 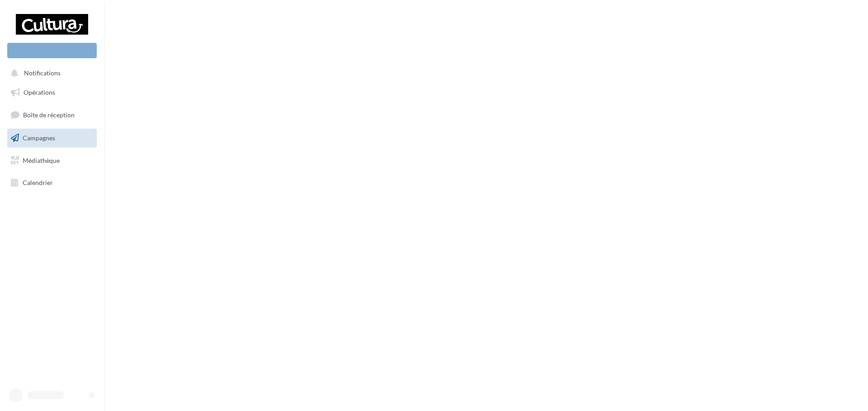 I want to click on span: Campagnes, so click(x=39, y=138).